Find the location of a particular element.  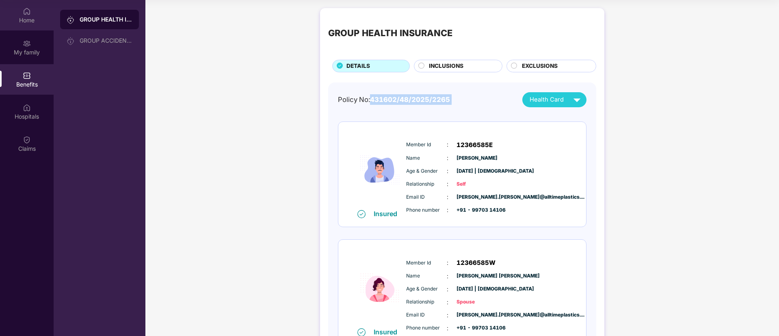

span: Phone number is located at coordinates (426, 328).